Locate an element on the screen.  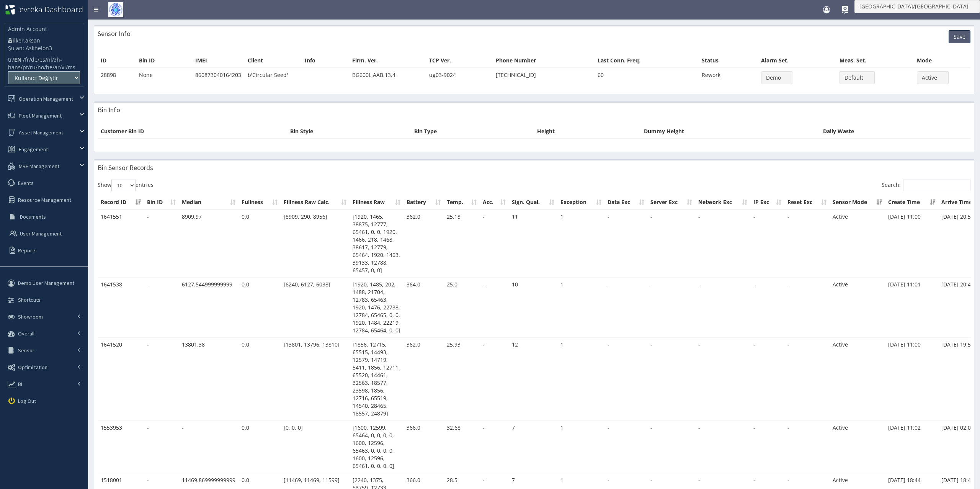
span: Log Out is located at coordinates (27, 401).